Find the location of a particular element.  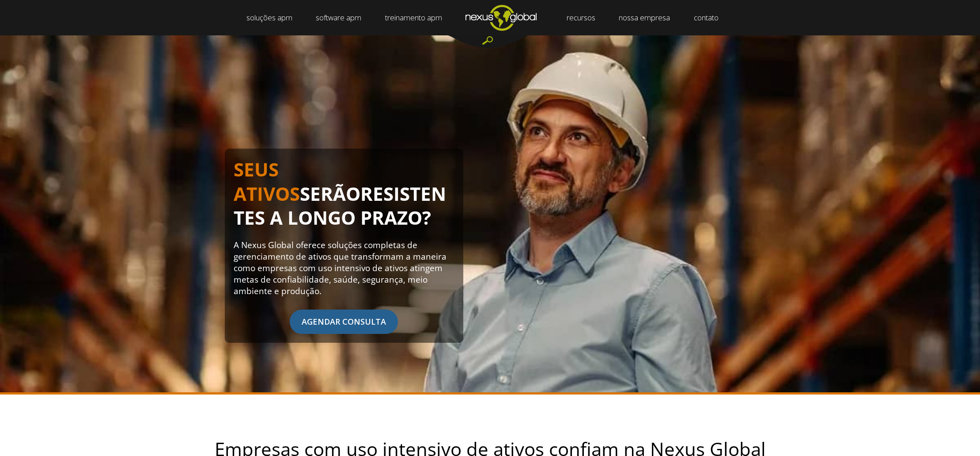

font: treinamento apm is located at coordinates (413, 17).